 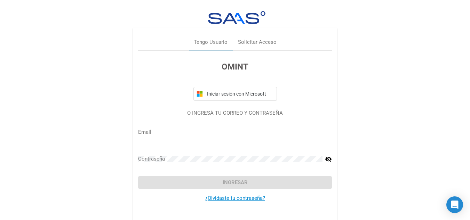 What do you see at coordinates (235, 94) in the screenshot?
I see `button: Iniciar sesión con Microsoft` at bounding box center [235, 94].